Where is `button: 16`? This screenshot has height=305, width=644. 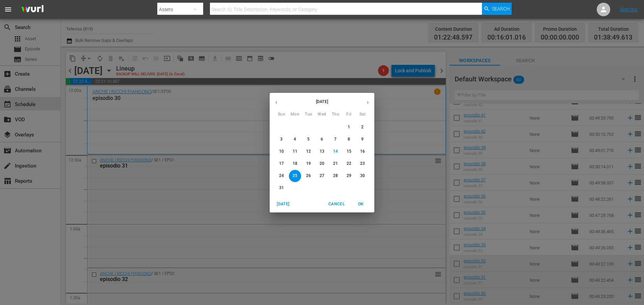 button: 16 is located at coordinates (363, 152).